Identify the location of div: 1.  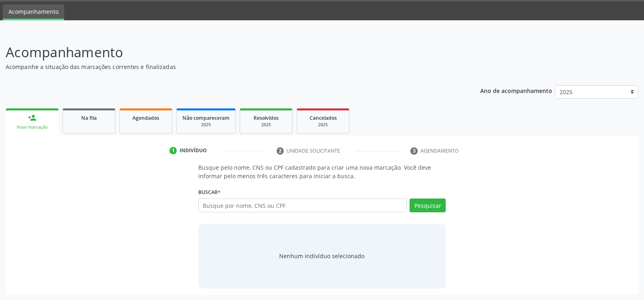
(173, 151).